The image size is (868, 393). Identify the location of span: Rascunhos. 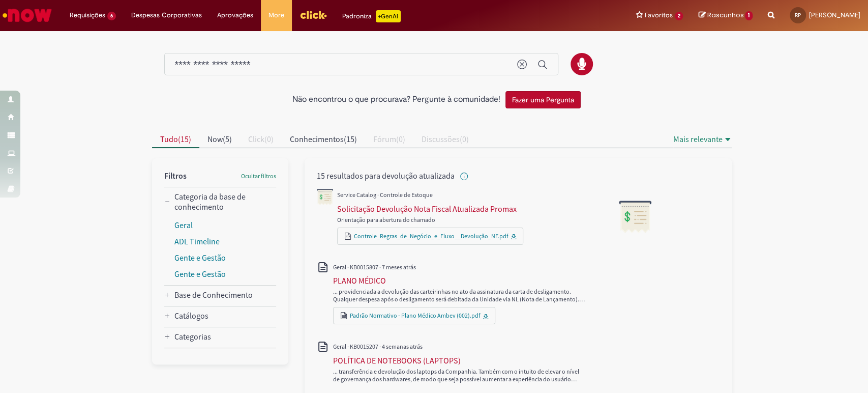
(725, 15).